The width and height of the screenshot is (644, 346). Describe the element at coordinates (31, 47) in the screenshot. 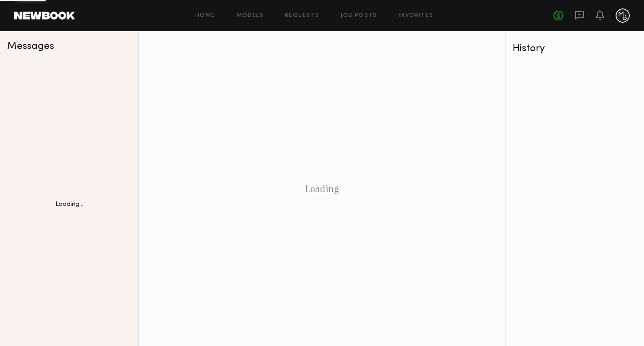

I see `span: Messages` at that location.